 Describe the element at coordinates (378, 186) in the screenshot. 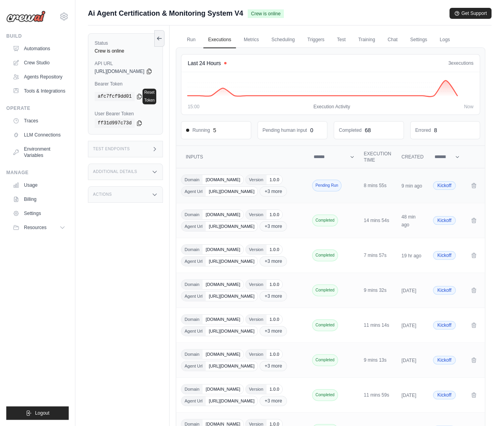

I see `div: 8 mins 55s` at that location.